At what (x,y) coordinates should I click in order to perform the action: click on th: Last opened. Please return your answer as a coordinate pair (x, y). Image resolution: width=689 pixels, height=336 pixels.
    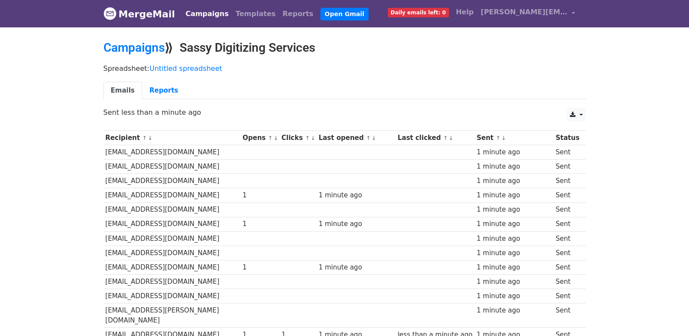
    Looking at the image, I should click on (356, 138).